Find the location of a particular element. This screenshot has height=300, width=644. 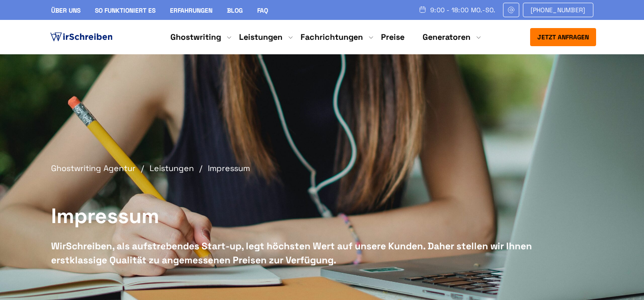

a: Über uns is located at coordinates (65, 11).